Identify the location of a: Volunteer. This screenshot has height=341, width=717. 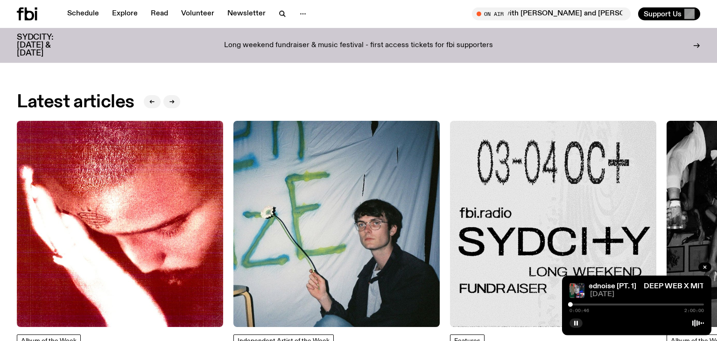
(197, 14).